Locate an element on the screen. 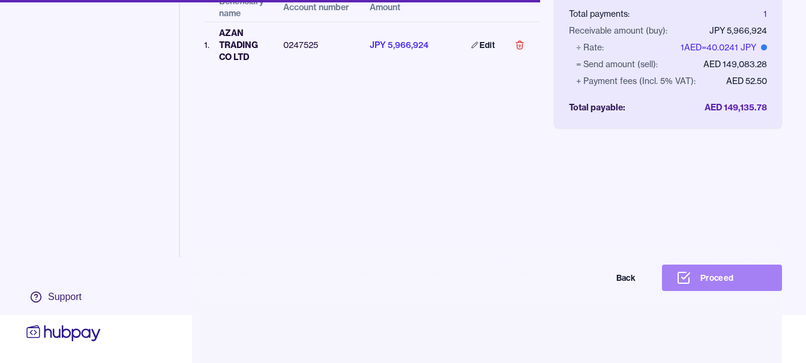 The height and width of the screenshot is (363, 806). td: AZAN TRADING CO LTD is located at coordinates (241, 44).